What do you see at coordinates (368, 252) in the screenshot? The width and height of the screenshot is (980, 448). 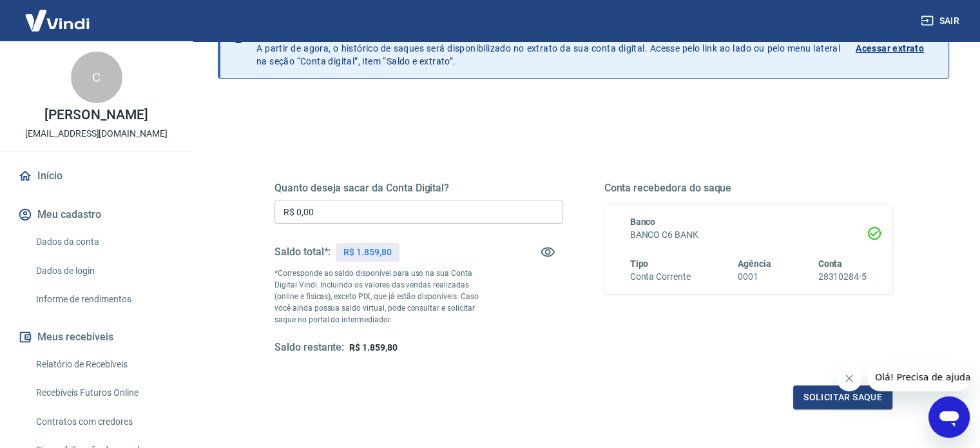 I see `p: R$ 1.859,80` at bounding box center [368, 252].